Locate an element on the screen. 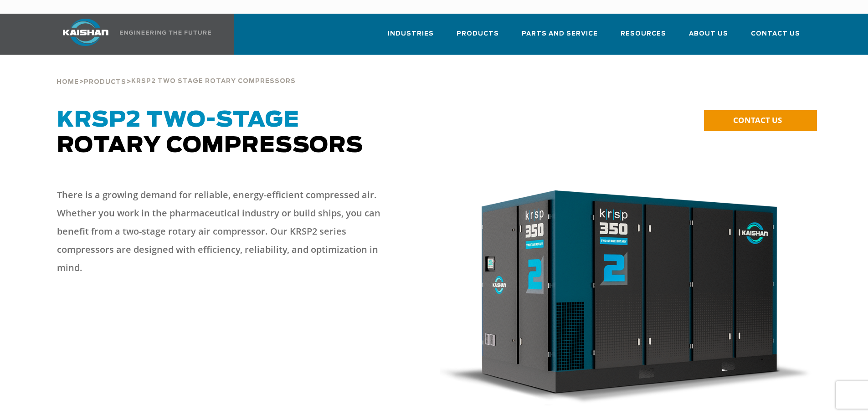 The height and width of the screenshot is (415, 868). span: KRSP2 Two-Stage is located at coordinates (178, 121).